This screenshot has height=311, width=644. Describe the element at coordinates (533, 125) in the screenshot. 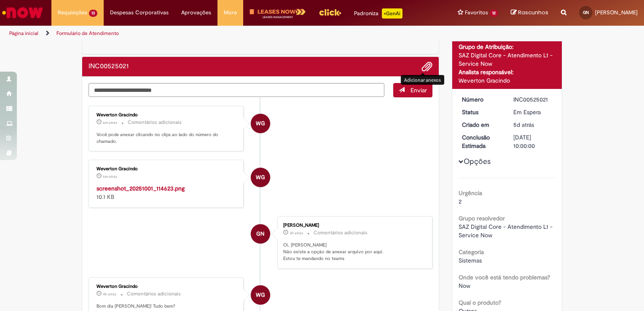

I see `div: 26/09/2025 17:40:06` at that location.